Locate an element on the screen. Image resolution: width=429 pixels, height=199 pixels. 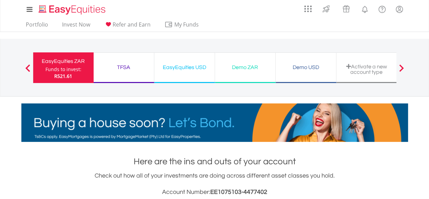
h3: Account Number: is located at coordinates (215, 192).